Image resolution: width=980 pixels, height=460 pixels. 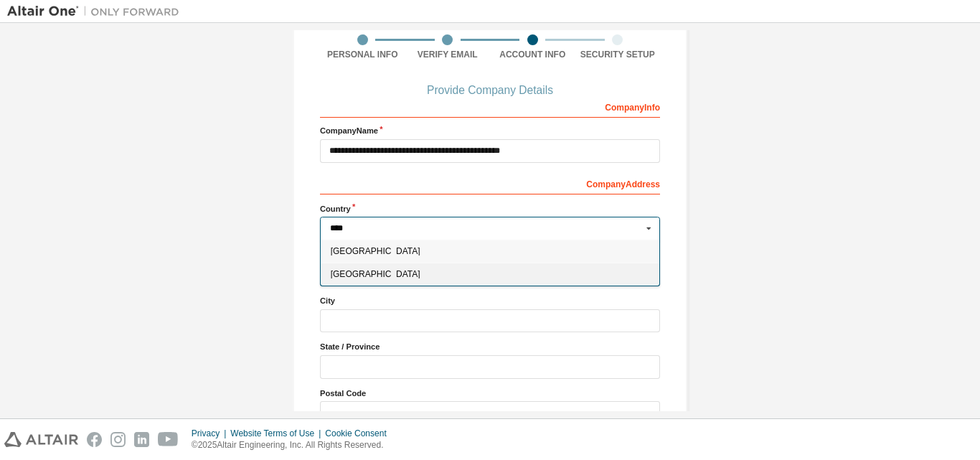 I want to click on img: linkedin.svg, so click(x=141, y=440).